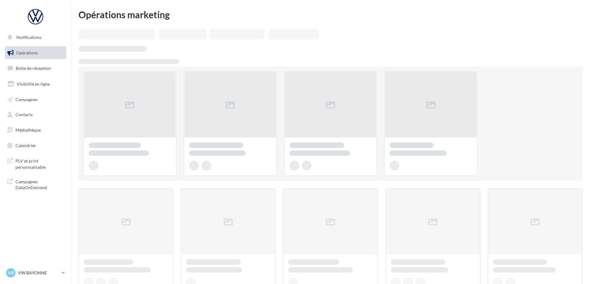 This screenshot has height=284, width=590. Describe the element at coordinates (27, 53) in the screenshot. I see `span: Opérations` at that location.